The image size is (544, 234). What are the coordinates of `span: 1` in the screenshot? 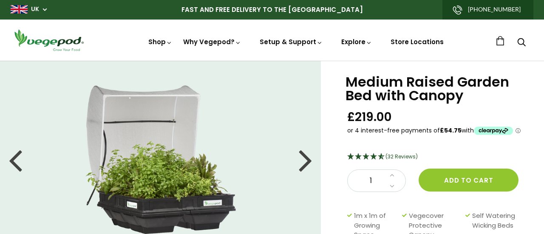 It's located at (371, 181).